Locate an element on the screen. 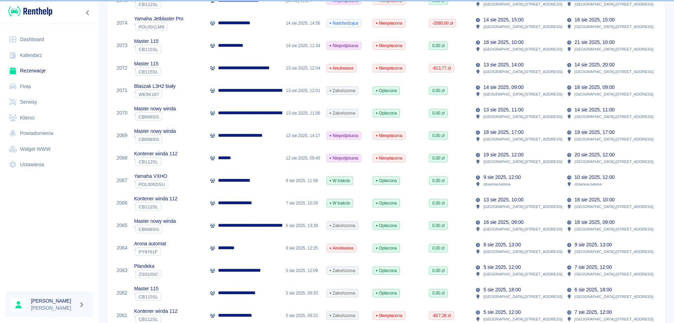 This screenshot has width=674, height=323. p: 18 sie 2025, 17:00 is located at coordinates (503, 132).